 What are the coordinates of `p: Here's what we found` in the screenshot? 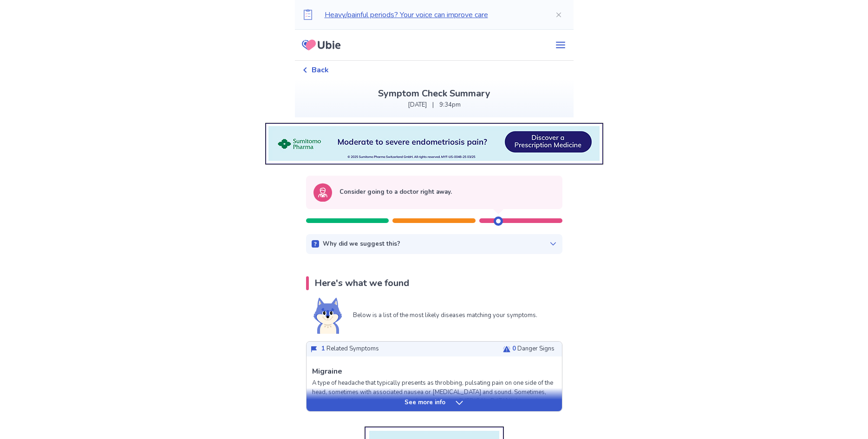 It's located at (362, 284).